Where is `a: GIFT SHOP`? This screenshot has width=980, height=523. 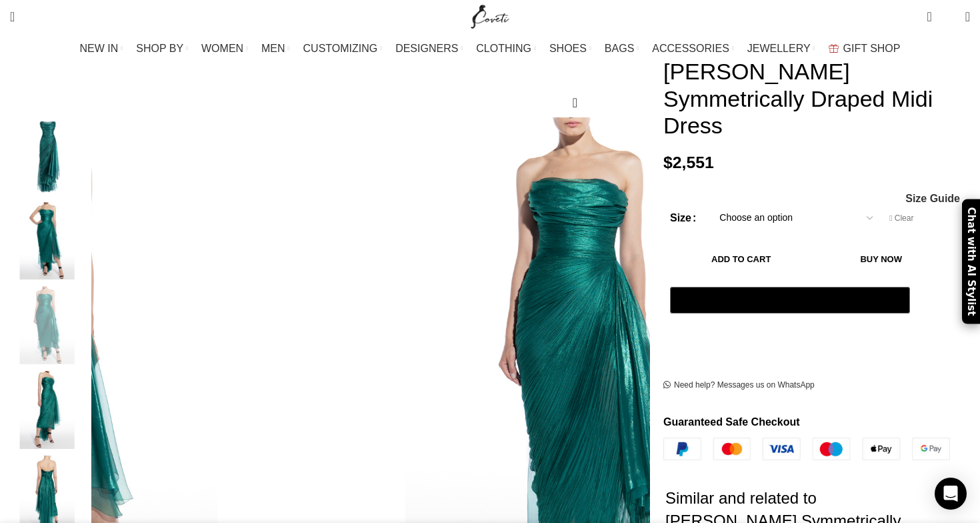 a: GIFT SHOP is located at coordinates (864, 49).